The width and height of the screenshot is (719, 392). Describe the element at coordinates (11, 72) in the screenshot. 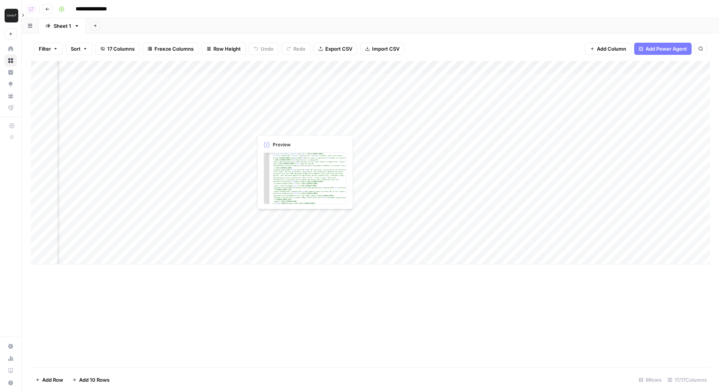

I see `a: Insights` at that location.